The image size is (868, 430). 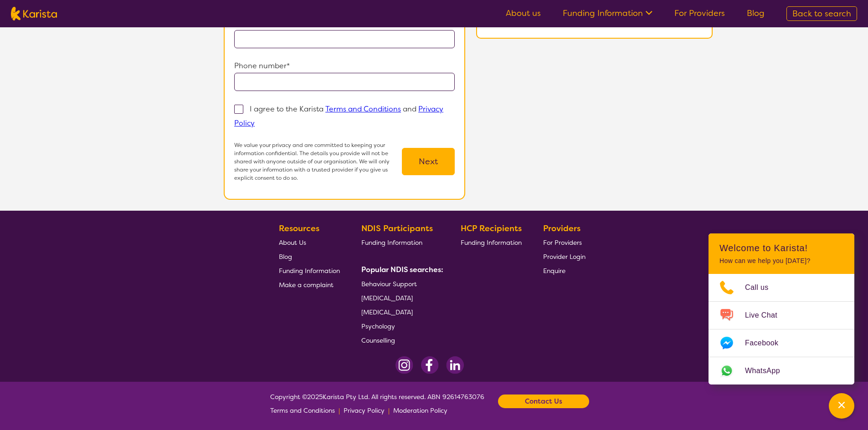 What do you see at coordinates (389, 284) in the screenshot?
I see `span: Behaviour Support` at bounding box center [389, 284].